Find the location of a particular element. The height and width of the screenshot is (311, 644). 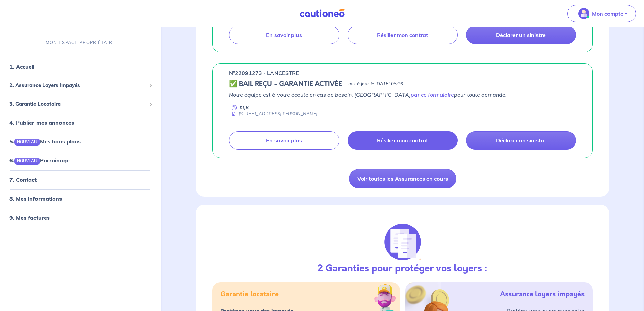

a: Voir toutes les Assurances en cours is located at coordinates (403, 178).